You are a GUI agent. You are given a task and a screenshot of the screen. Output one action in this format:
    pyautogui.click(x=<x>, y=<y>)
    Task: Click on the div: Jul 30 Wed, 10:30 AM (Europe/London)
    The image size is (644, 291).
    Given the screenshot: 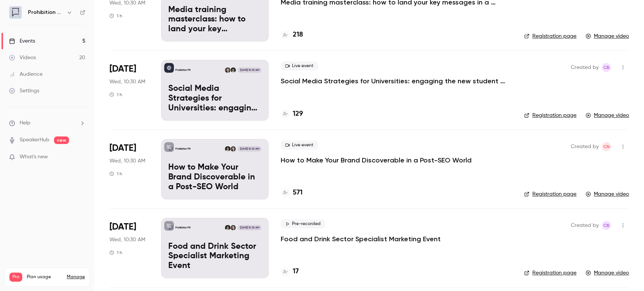 What is the action you would take?
    pyautogui.click(x=129, y=248)
    